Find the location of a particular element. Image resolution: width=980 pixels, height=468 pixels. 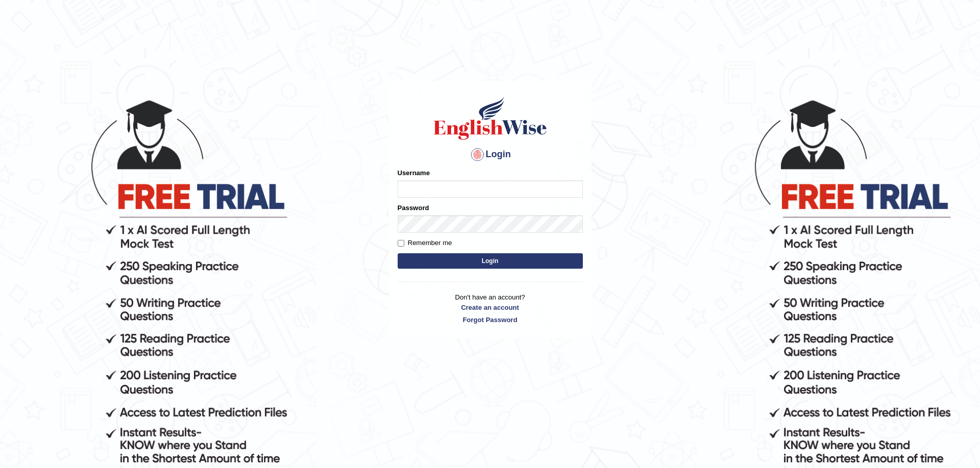

p: Don't have an account? is located at coordinates (490, 308).